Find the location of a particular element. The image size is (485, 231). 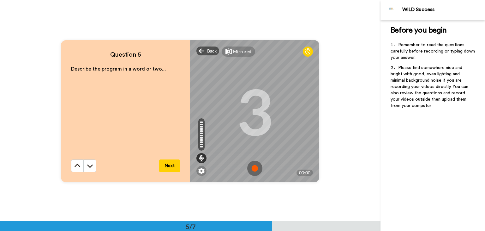

span: Remember to read the questions carefully before recording or typing down your answer. is located at coordinates (434, 51).